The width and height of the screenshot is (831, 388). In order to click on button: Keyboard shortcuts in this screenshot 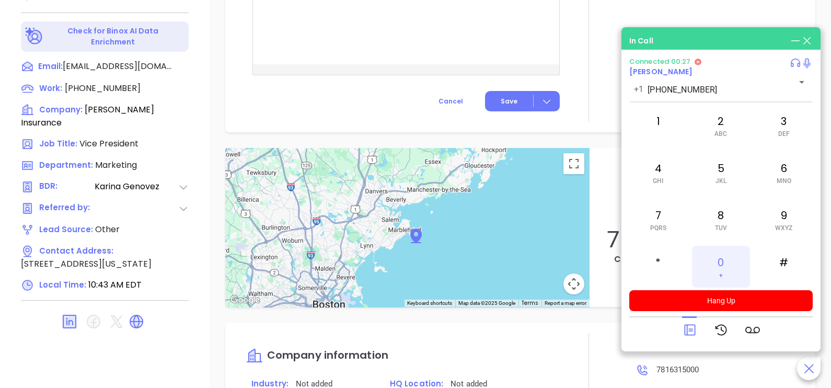, I will do `click(430, 303)`.